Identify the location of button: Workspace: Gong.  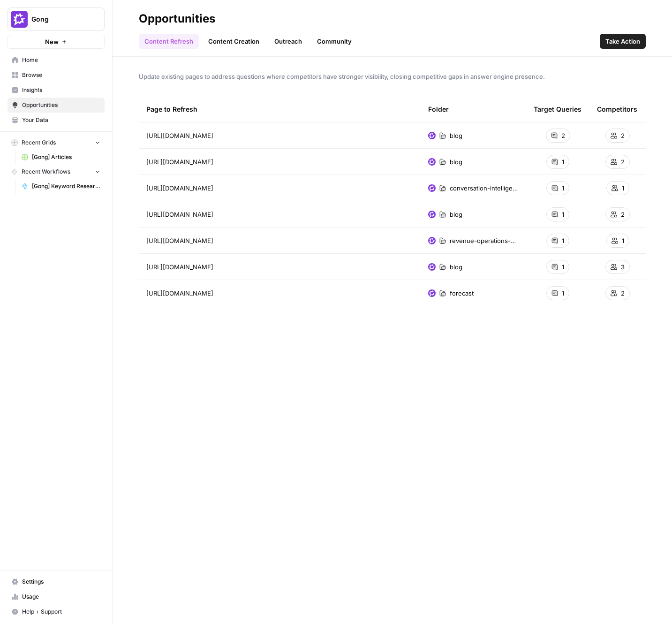
(56, 19).